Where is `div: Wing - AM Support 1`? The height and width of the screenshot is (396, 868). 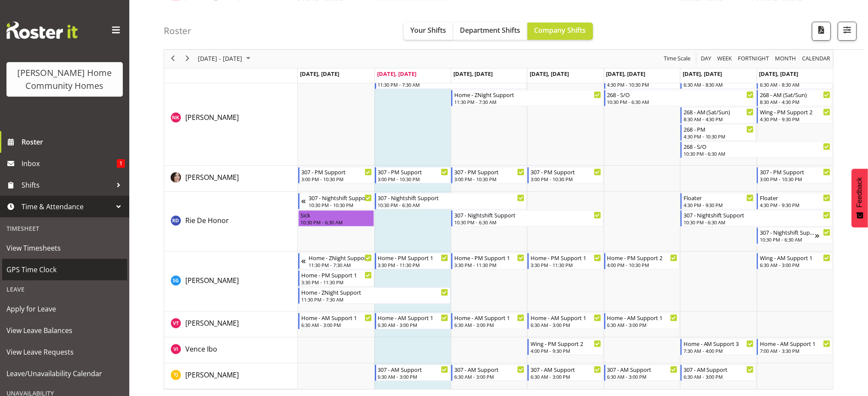
div: Wing - AM Support 1 is located at coordinates (795, 258).